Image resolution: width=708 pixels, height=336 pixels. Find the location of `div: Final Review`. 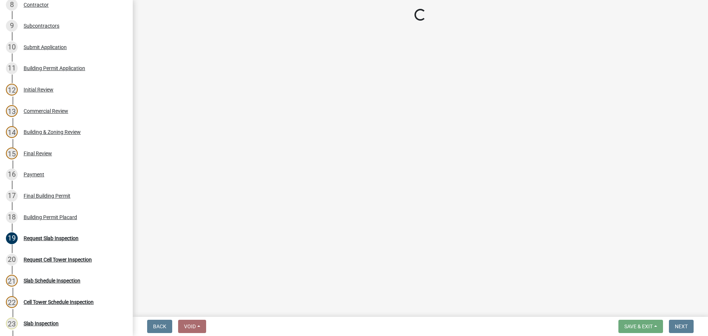

div: Final Review is located at coordinates (38, 153).